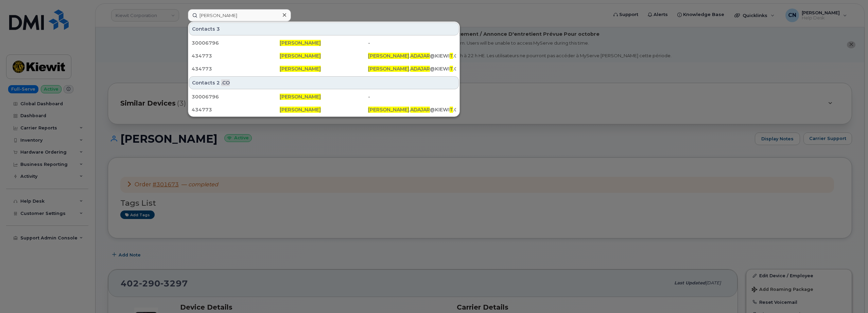 The image size is (868, 313). What do you see at coordinates (218, 82) in the screenshot?
I see `span: 2` at bounding box center [218, 82].